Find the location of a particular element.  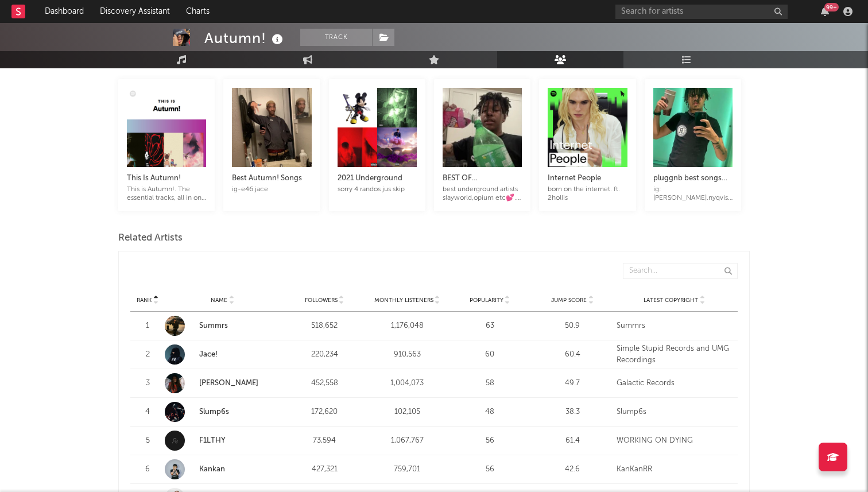

span: Rank is located at coordinates (145, 300).